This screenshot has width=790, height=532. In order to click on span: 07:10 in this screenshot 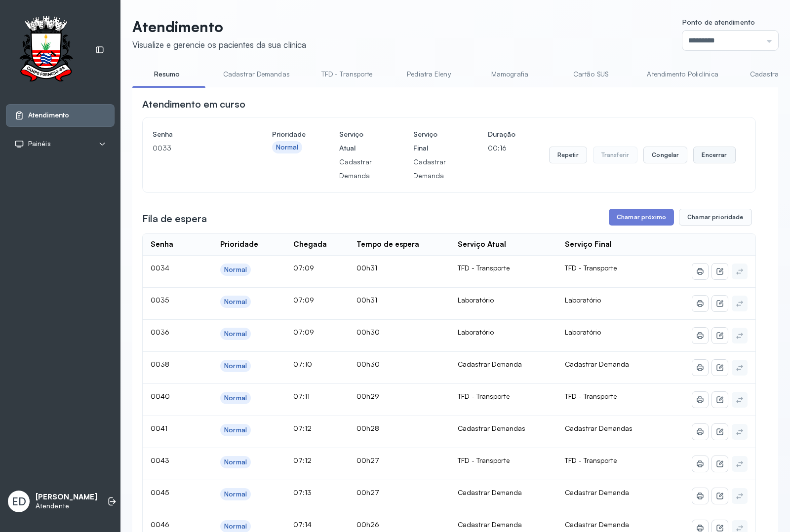, I will do `click(302, 363)`.